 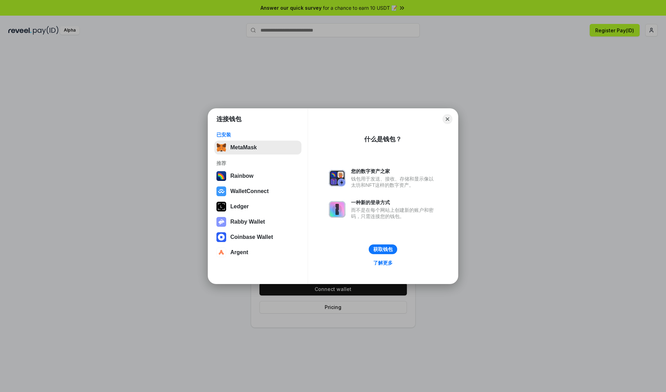 I want to click on button: Rainbow, so click(x=258, y=176).